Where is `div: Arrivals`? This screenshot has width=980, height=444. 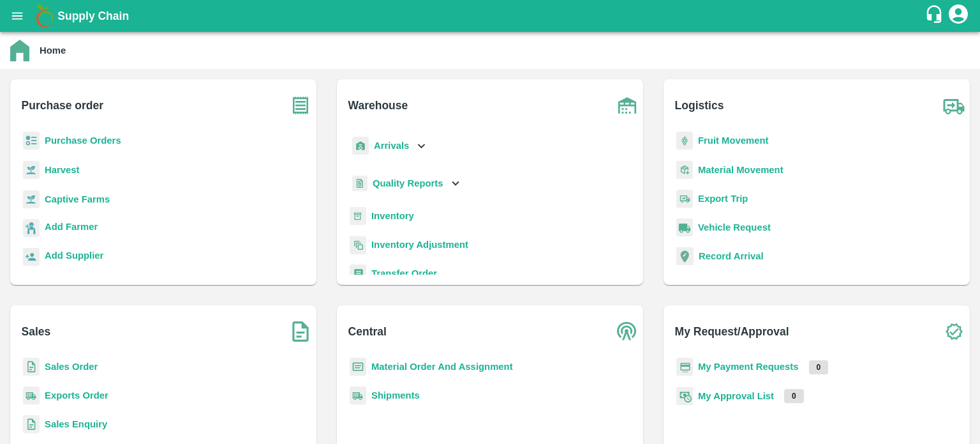 div: Arrivals is located at coordinates (389, 145).